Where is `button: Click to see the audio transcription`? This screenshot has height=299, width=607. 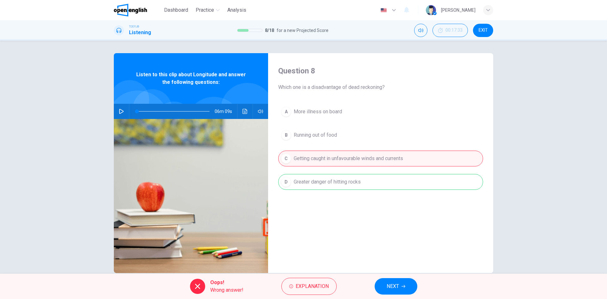 button: Click to see the audio transcription is located at coordinates (245, 111).